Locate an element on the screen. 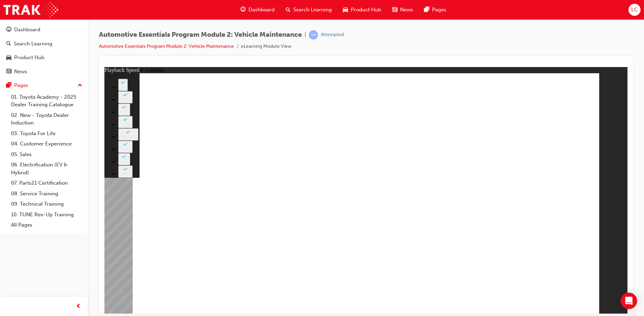 This screenshot has height=316, width=644. a: Search Learning is located at coordinates (44, 44).